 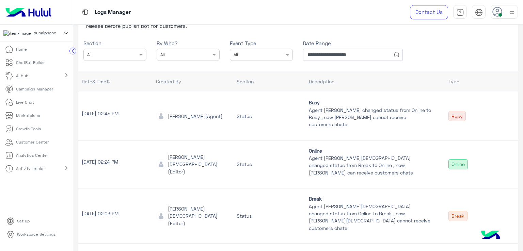 What do you see at coordinates (28, 129) in the screenshot?
I see `p: Growth Tools` at bounding box center [28, 129].